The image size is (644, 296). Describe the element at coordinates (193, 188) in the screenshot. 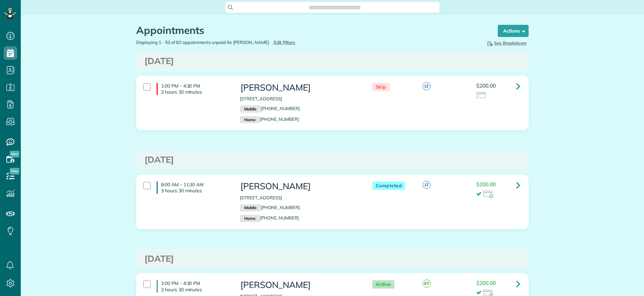

I see `h4: 8:00 AM - 11:30 AM` at that location.